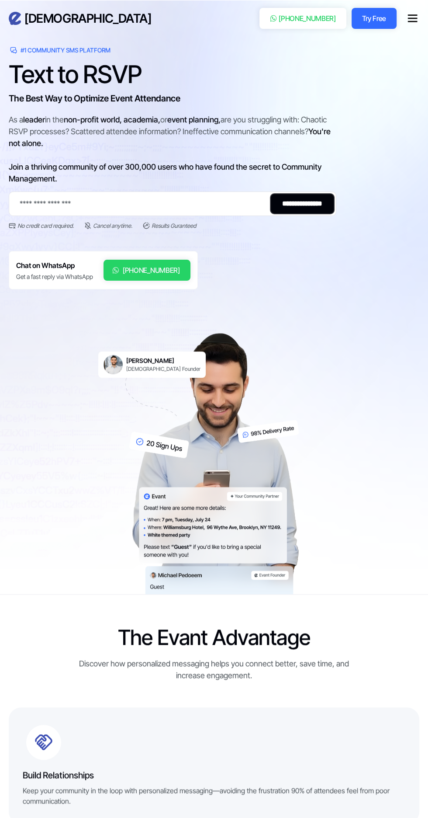 This screenshot has height=818, width=428. Describe the element at coordinates (94, 74) in the screenshot. I see `h1: Text to RSVP` at that location.